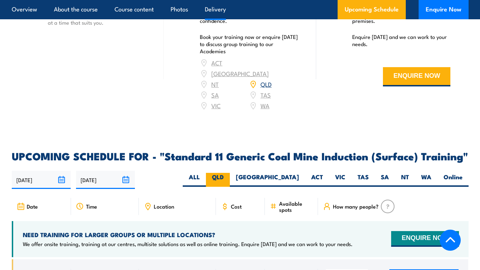  Describe the element at coordinates (188, 234) in the screenshot. I see `h4: NEED TRAINING FOR LARGER GROUPS OR MULTIPLE LOCATIONS?` at that location.